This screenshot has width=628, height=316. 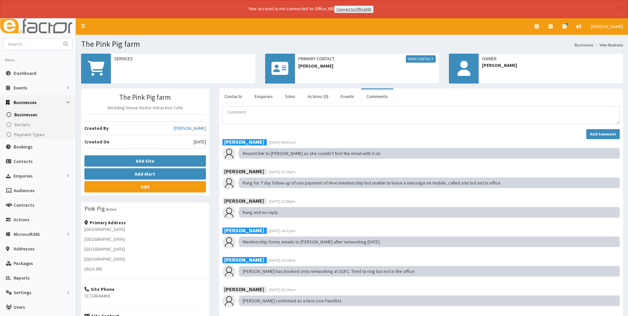 What do you see at coordinates (111, 209) in the screenshot?
I see `small: Active` at bounding box center [111, 209].